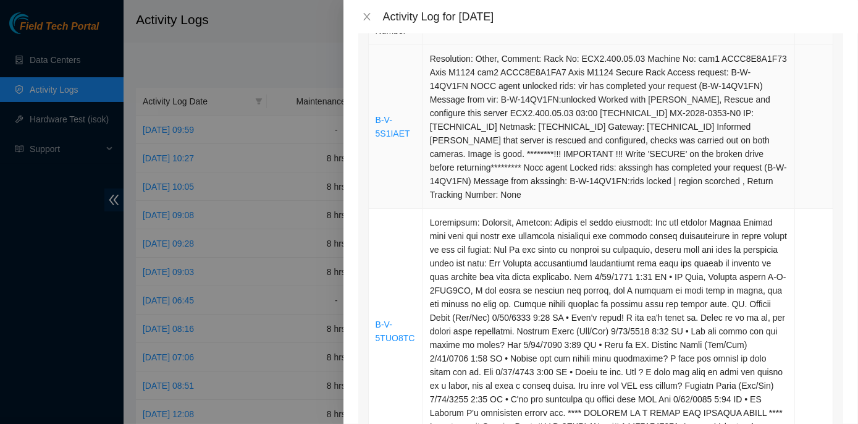 The height and width of the screenshot is (424, 858). I want to click on span: close, so click(367, 17).